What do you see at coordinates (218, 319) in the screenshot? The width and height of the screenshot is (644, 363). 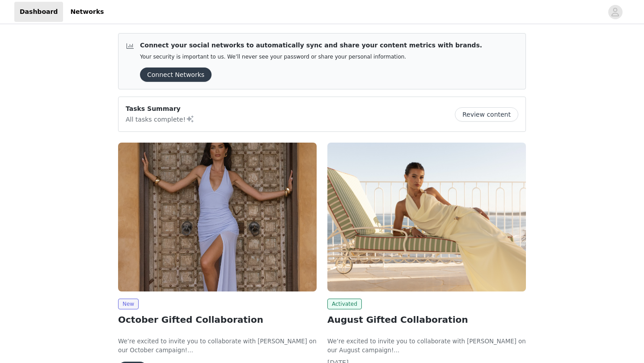 I see `h2: October Gifted Collaboration` at bounding box center [218, 319].